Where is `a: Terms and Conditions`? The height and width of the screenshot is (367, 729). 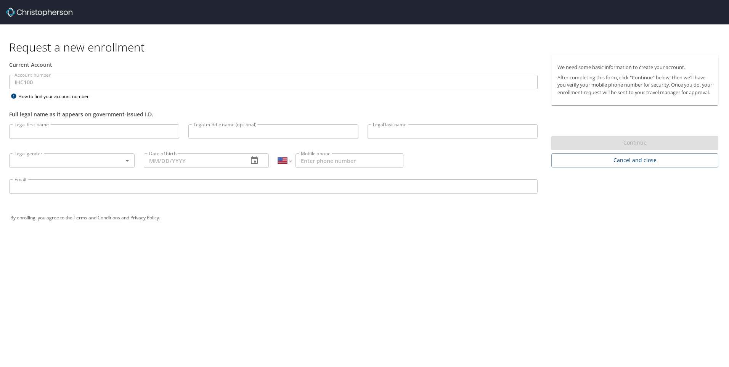
a: Terms and Conditions is located at coordinates (97, 217).